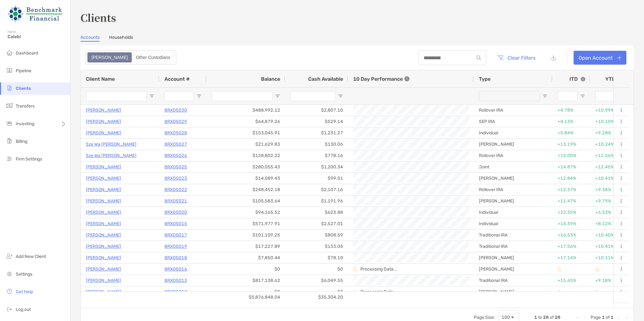 This screenshot has height=321, width=644. Describe the element at coordinates (10, 106) in the screenshot. I see `img: transfers icon` at that location.